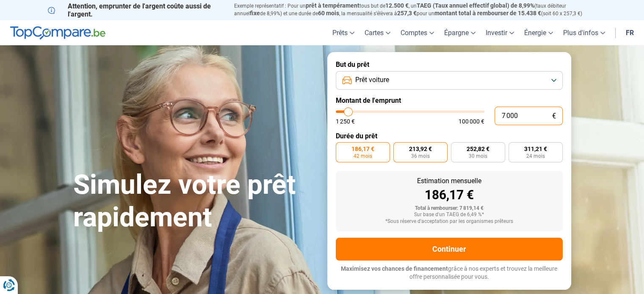 This screenshot has width=644, height=294. I want to click on span: fixe, so click(255, 13).